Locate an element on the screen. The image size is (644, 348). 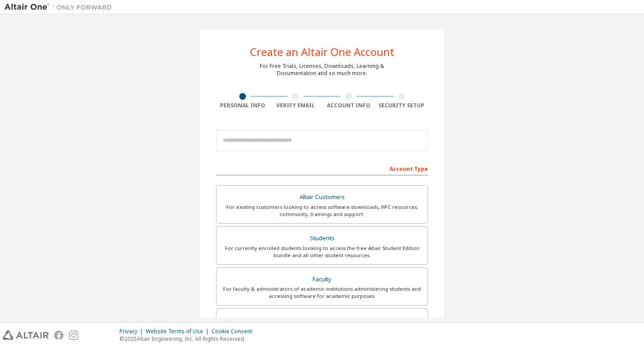
div: Create an Altair One Account is located at coordinates (322, 52).